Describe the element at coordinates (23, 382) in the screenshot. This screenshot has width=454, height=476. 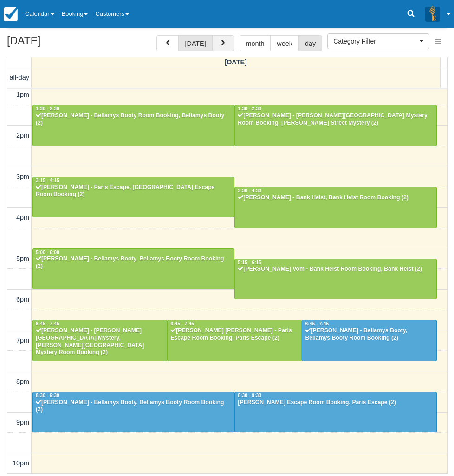
I see `span: 8pm` at that location.